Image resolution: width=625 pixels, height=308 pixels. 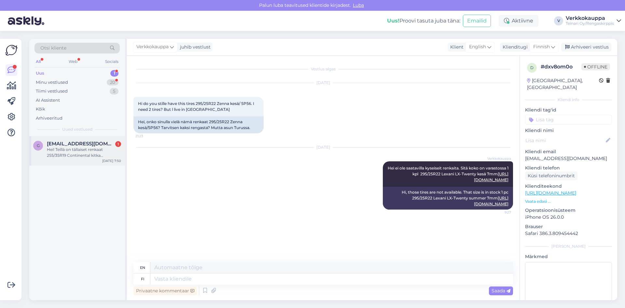 What do you see at coordinates (11, 50) in the screenshot?
I see `img: Askly Logo` at bounding box center [11, 50].